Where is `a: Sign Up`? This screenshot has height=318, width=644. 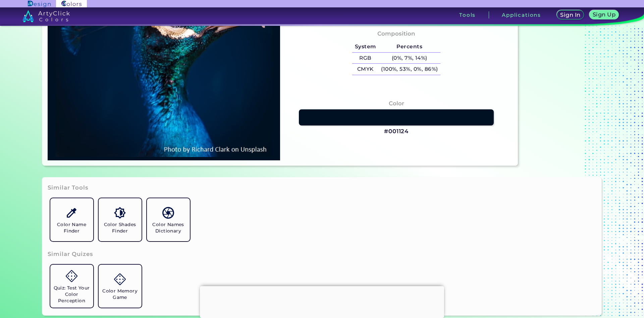 a: Sign Up is located at coordinates (604, 15).